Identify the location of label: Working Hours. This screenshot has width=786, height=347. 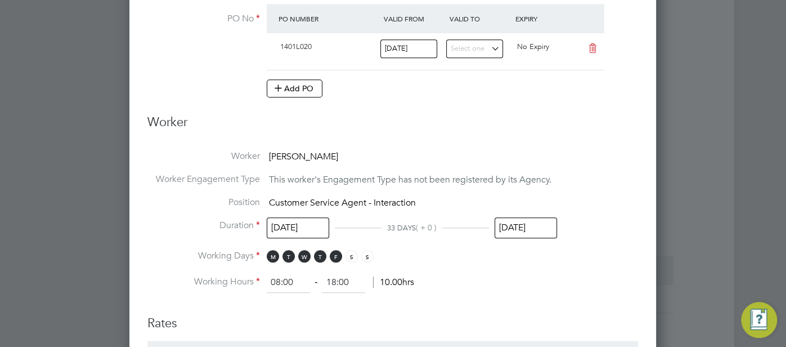
(204, 281).